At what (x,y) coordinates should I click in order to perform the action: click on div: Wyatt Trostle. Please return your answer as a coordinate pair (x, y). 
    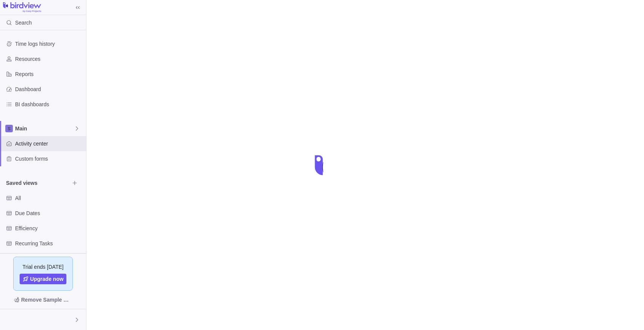
    Looking at the image, I should click on (9, 319).